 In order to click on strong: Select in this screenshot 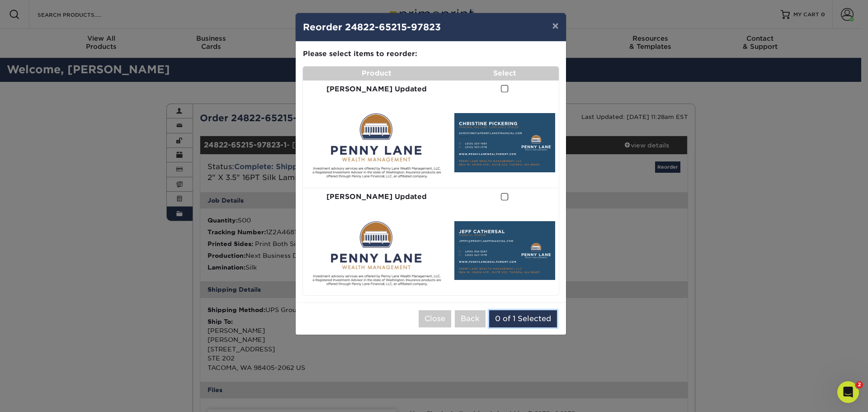, I will do `click(504, 73)`.